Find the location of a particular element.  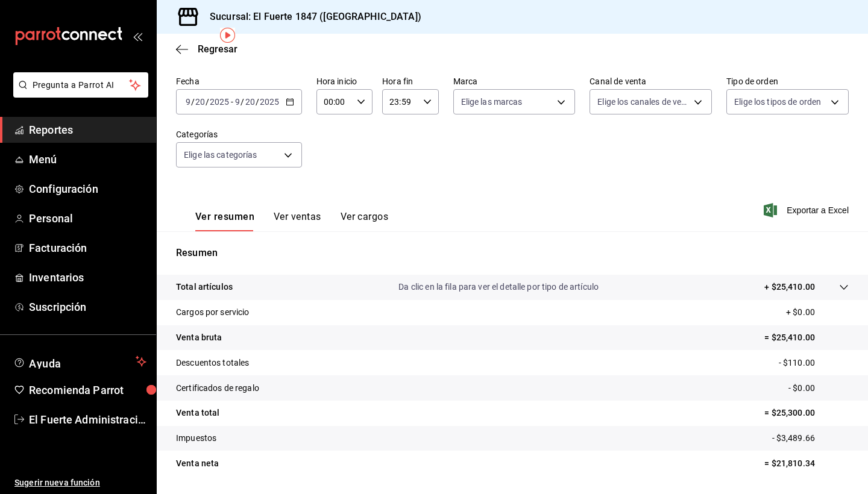

p: Venta bruta is located at coordinates (199, 337).